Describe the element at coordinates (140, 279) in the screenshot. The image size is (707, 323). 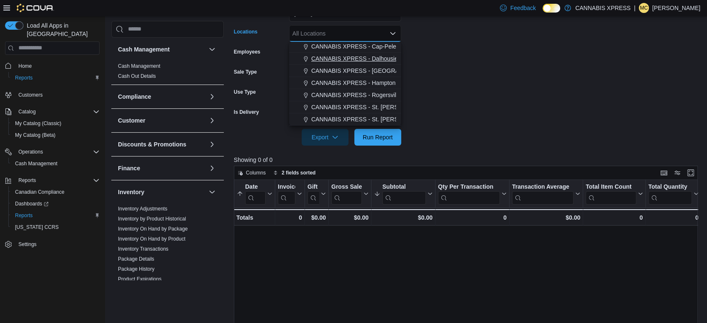
I see `a: Product Expirations` at that location.